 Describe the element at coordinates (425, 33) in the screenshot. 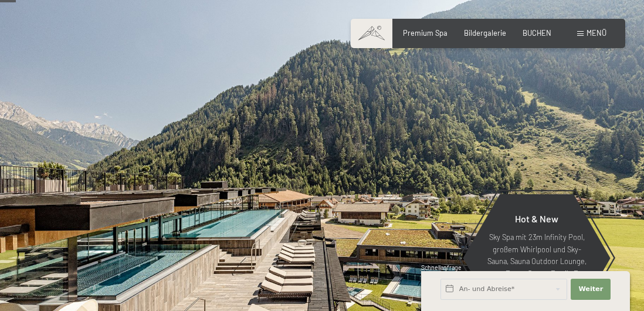

I see `span: Premium Spa` at that location.